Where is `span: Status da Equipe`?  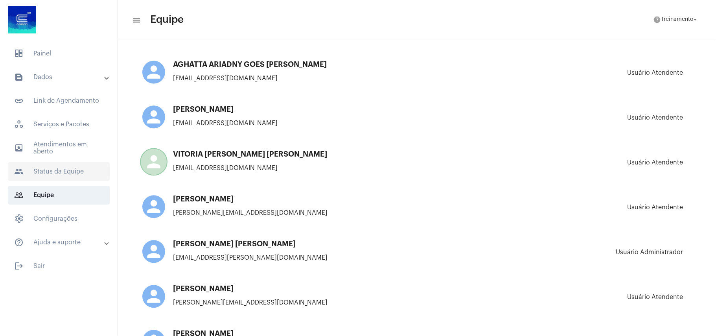
span: Status da Equipe is located at coordinates (59, 171).